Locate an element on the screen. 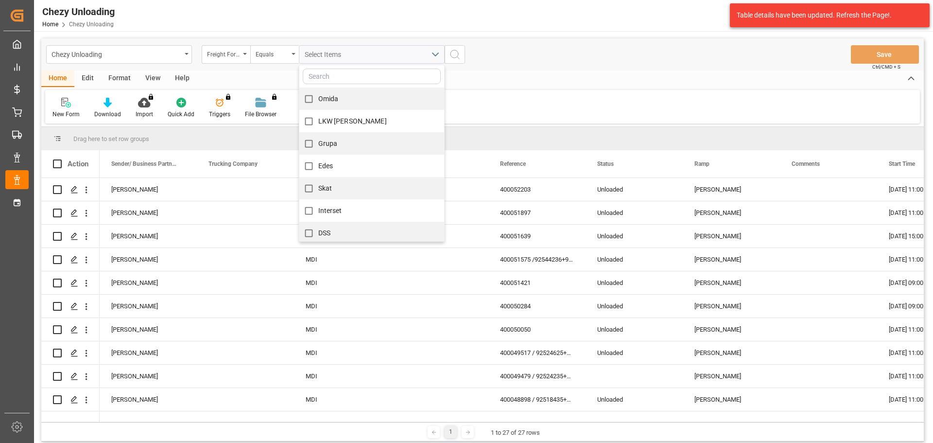 The image size is (933, 443). div: 400049479 / 92524235+92524236 is located at coordinates (537, 376).